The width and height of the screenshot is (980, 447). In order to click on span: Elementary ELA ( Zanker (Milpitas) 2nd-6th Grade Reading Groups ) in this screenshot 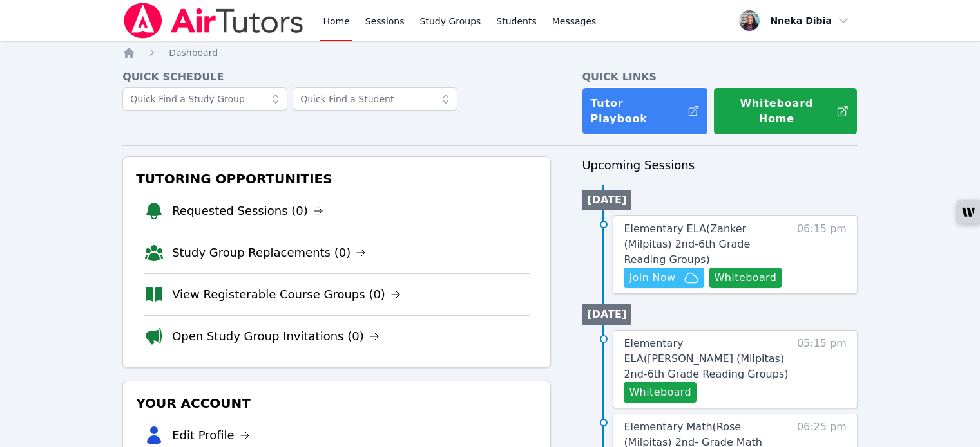, I will do `click(686, 244)`.